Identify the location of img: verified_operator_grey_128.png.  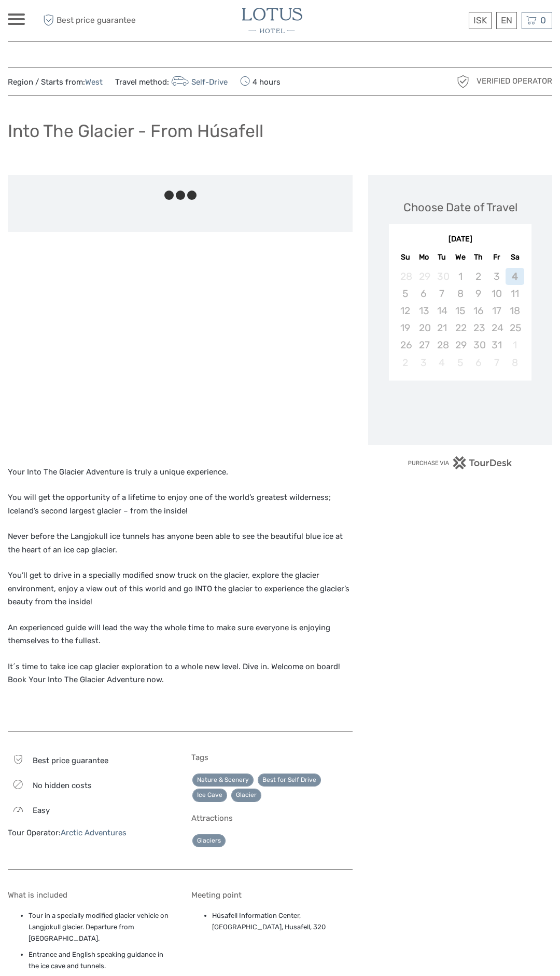
(464, 82).